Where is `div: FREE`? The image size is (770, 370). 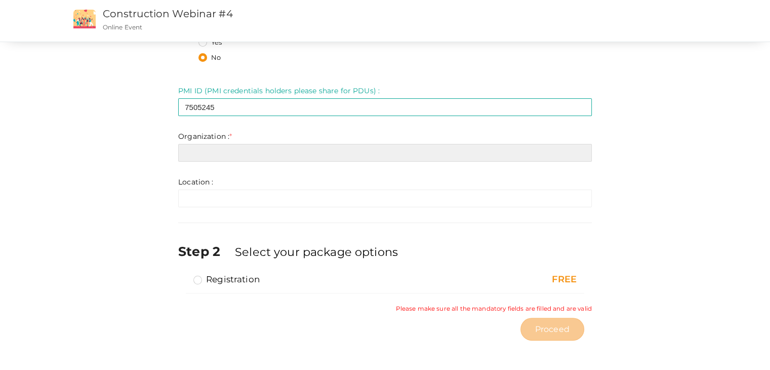
div: FREE is located at coordinates (519, 279).